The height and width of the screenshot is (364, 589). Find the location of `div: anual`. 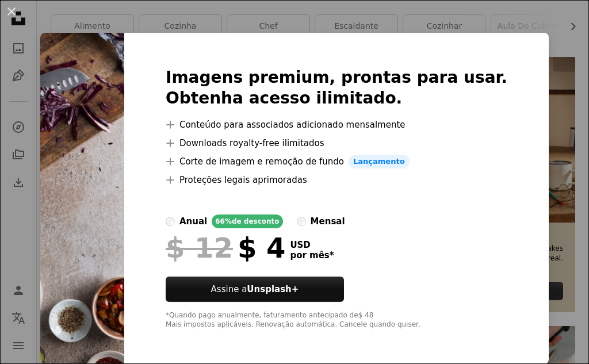

div: anual is located at coordinates (193, 221).